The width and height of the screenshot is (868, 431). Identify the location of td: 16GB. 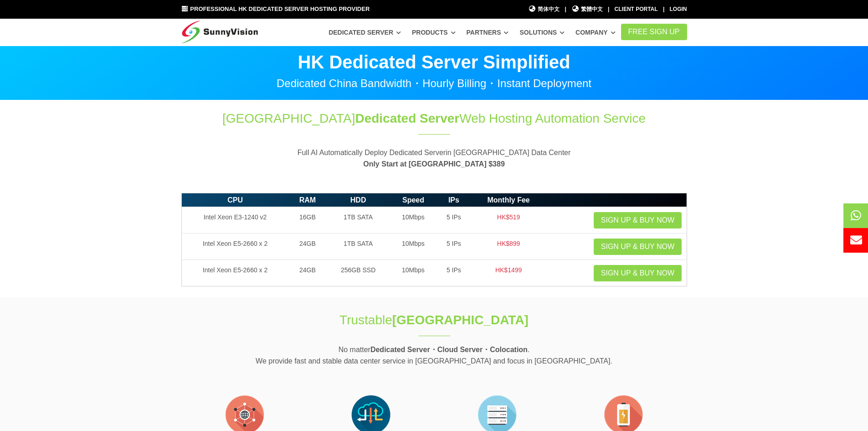
(307, 220).